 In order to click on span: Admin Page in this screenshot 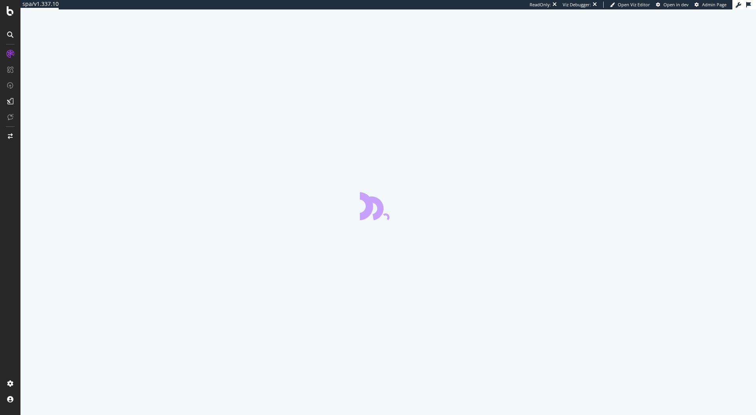, I will do `click(714, 4)`.